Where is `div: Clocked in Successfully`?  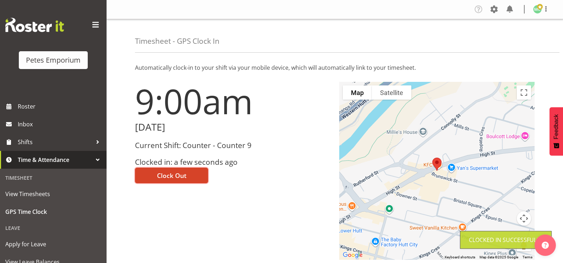 div: Clocked in Successfully is located at coordinates (506, 239).